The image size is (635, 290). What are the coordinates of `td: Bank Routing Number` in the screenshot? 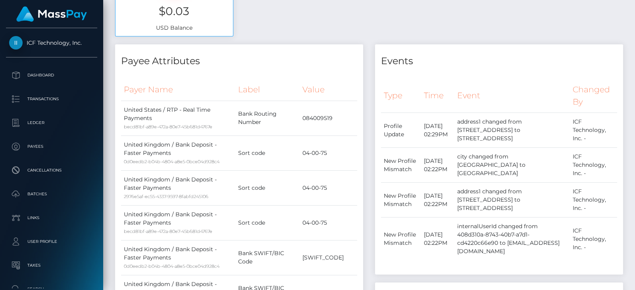 It's located at (267, 118).